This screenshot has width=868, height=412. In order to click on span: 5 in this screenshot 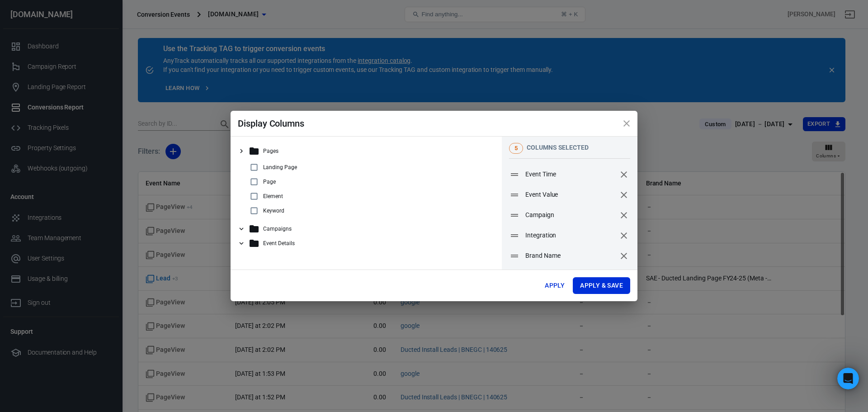, I will do `click(516, 148)`.